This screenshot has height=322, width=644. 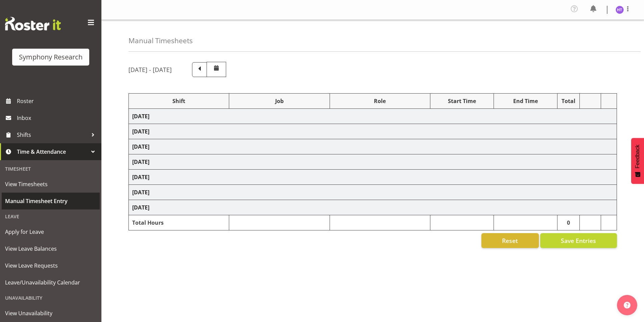 I want to click on a: View Timesheets, so click(x=50, y=184).